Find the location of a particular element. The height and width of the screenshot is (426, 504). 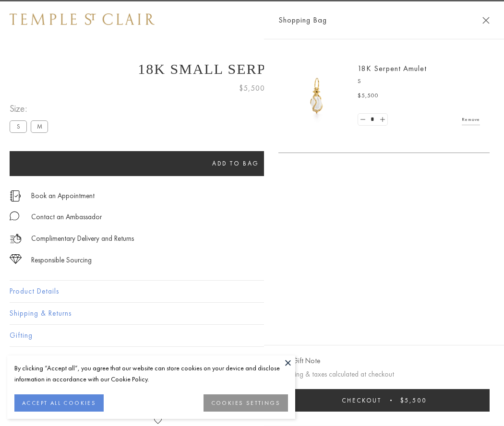

button: Shipping & Returns is located at coordinates (252, 313).